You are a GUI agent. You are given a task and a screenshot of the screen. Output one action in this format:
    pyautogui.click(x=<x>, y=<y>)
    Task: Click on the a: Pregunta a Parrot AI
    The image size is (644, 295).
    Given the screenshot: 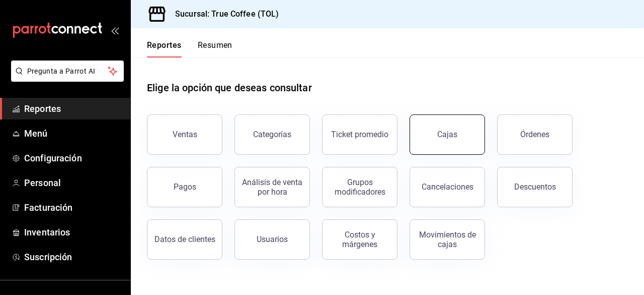 What is the action you would take?
    pyautogui.click(x=65, y=78)
    